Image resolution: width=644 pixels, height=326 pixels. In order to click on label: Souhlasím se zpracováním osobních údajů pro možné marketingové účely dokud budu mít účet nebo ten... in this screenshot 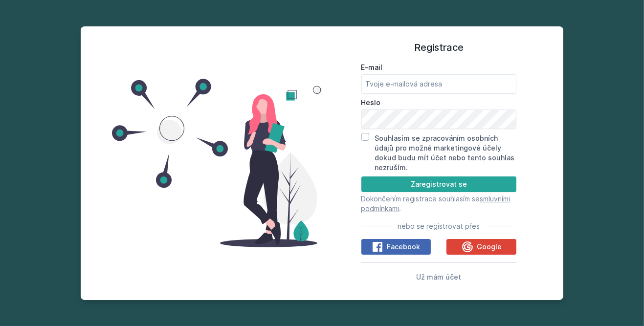, I will do `click(445, 152)`.